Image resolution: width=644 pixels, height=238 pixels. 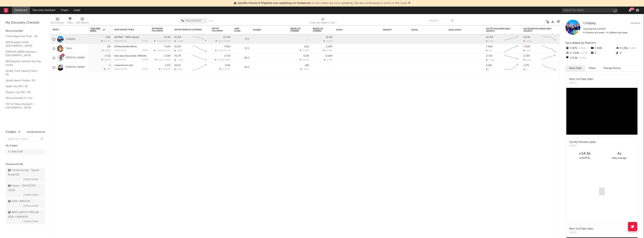 I want to click on div: -479, so click(x=527, y=51).